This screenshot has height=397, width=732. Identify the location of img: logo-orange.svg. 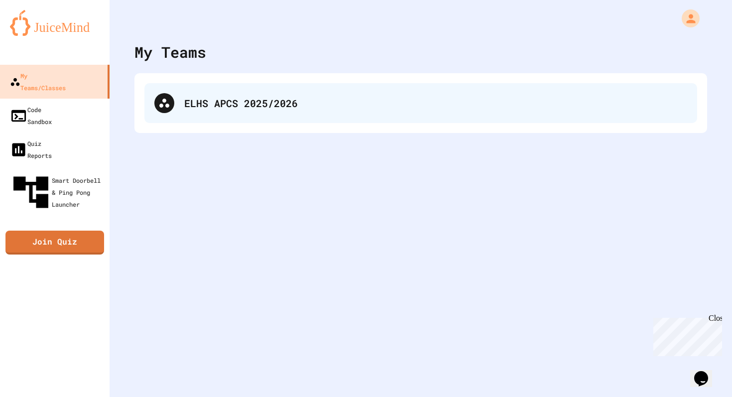
(55, 23).